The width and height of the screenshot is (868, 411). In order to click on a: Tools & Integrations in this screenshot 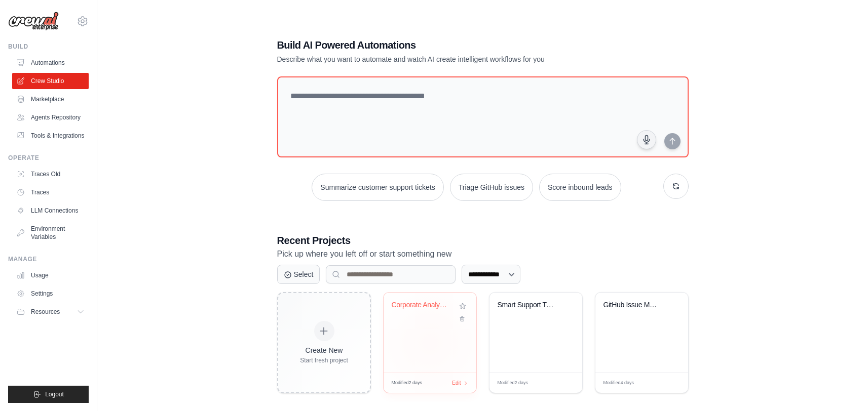, I will do `click(50, 136)`.